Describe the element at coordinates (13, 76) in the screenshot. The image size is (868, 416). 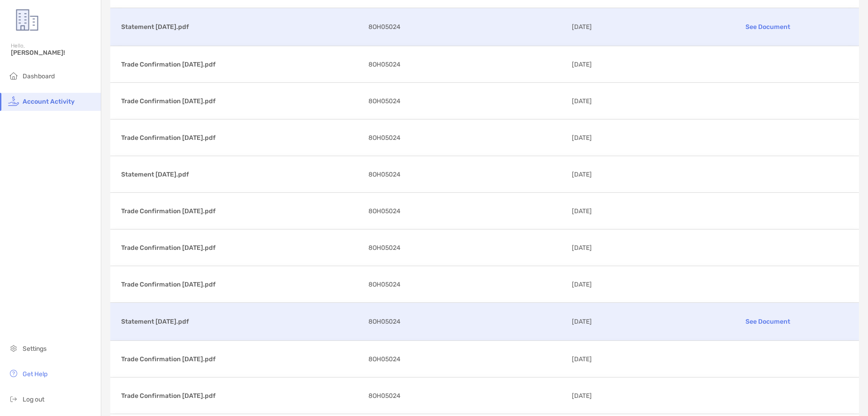
I see `img: household icon` at that location.